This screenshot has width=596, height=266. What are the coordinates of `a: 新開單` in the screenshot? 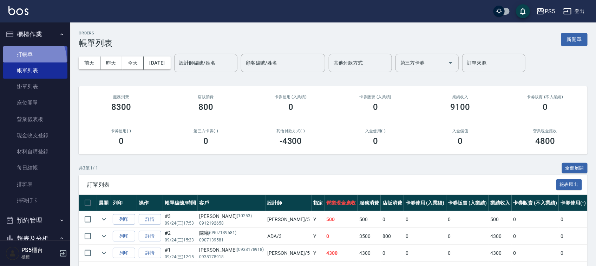 It's located at (574, 39).